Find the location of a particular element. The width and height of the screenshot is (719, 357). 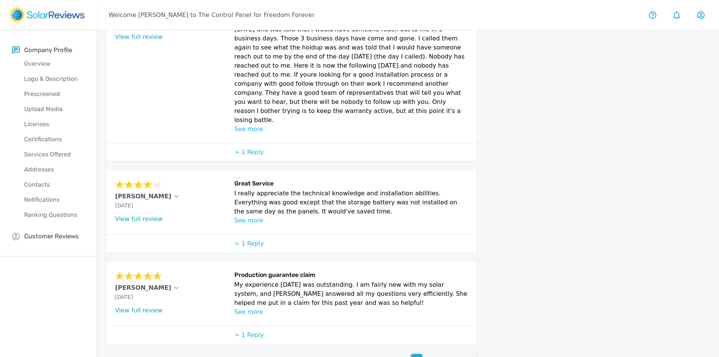

a: Licenses is located at coordinates (54, 124).